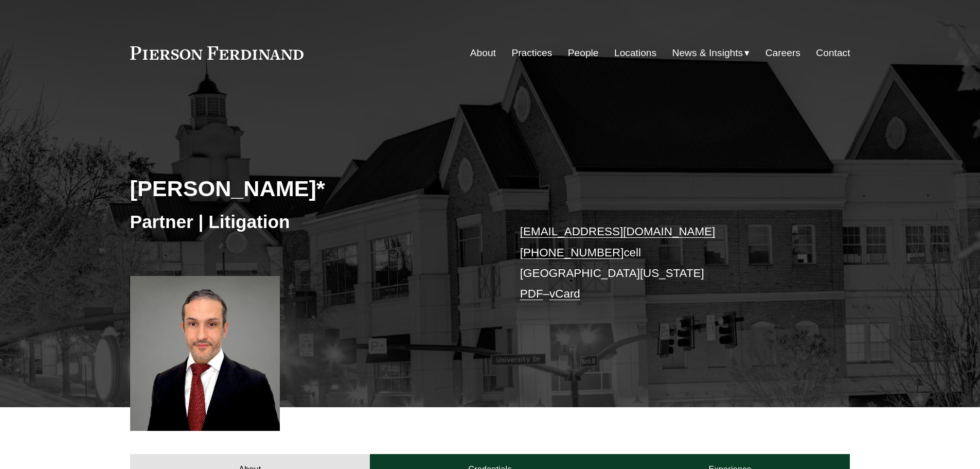  Describe the element at coordinates (711, 53) in the screenshot. I see `a: folder dropdown` at that location.